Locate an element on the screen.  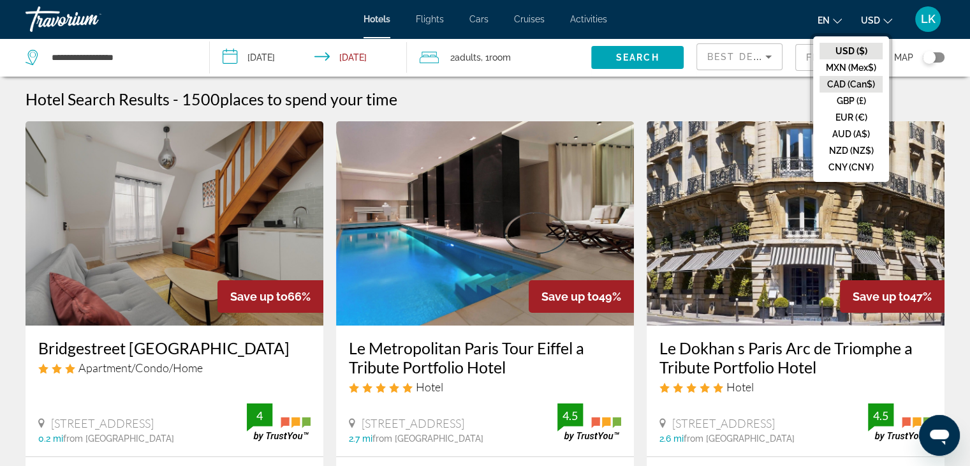
a: Flights is located at coordinates (430, 19).